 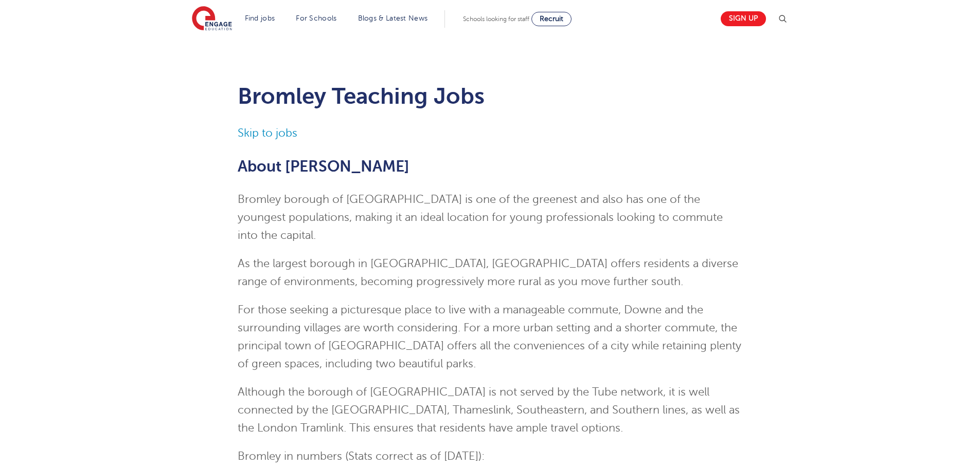 I want to click on a: Sign up, so click(x=743, y=18).